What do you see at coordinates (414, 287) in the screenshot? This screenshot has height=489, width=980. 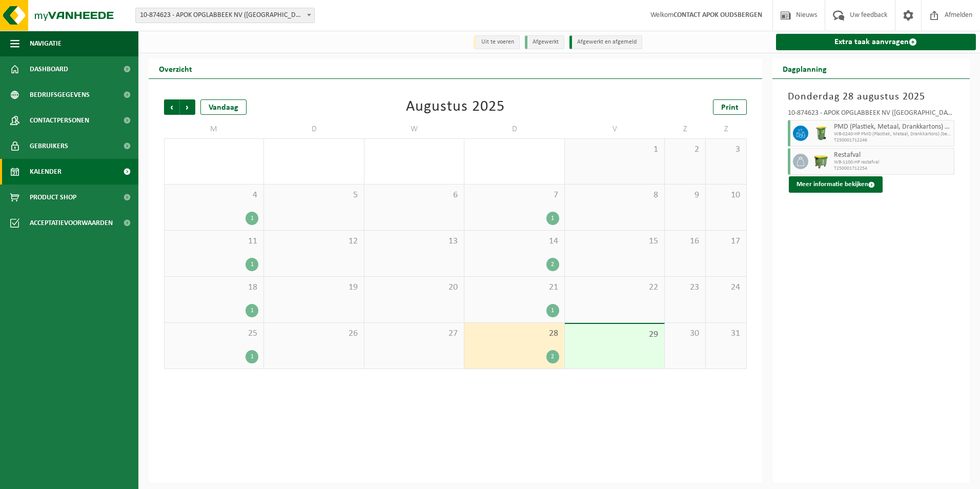 I see `span: 20` at bounding box center [414, 287].